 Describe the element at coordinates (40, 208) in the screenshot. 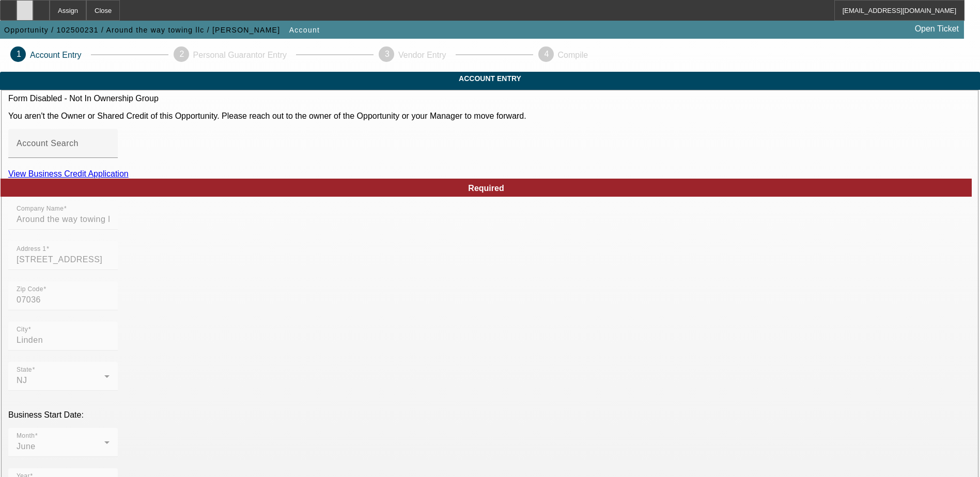

I see `mat-label: Company Name` at that location.